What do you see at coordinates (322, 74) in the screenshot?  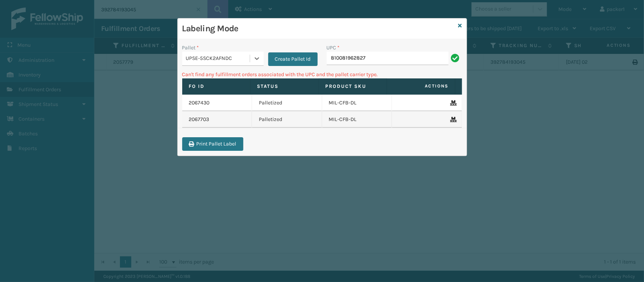 I see `p: Can't find any fulfillment orders associated with the UPC and the pallet carrier type.` at bounding box center [322, 74].